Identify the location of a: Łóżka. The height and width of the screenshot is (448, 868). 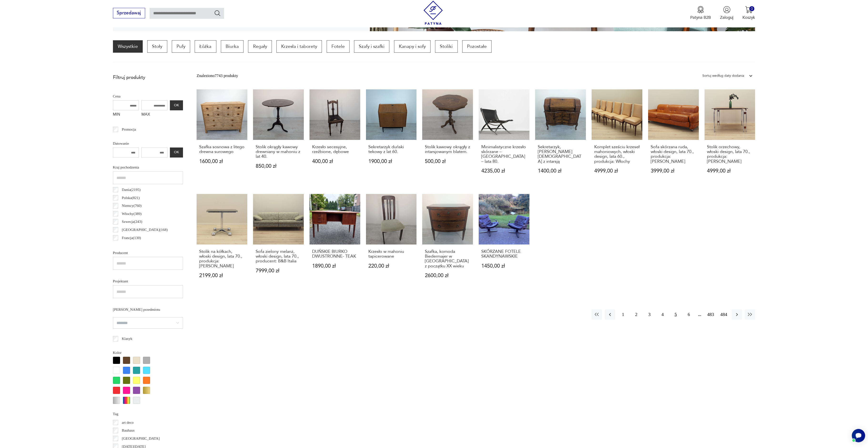
(205, 47).